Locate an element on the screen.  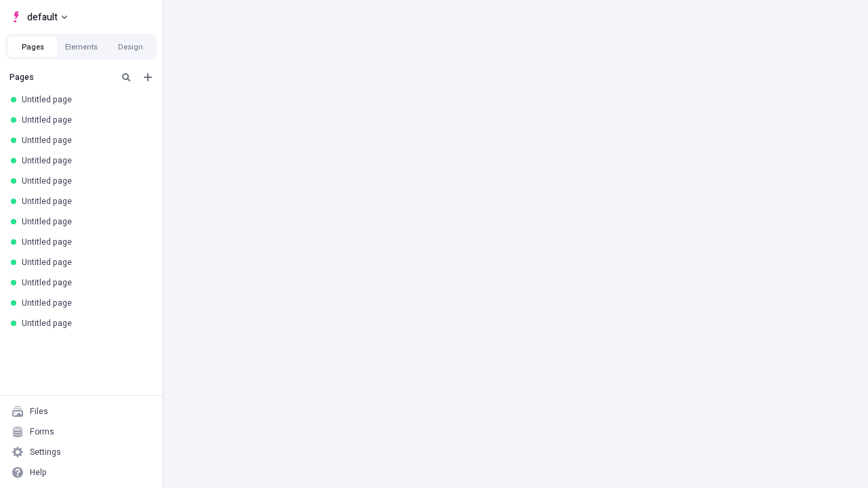
button: Elements is located at coordinates (82, 47).